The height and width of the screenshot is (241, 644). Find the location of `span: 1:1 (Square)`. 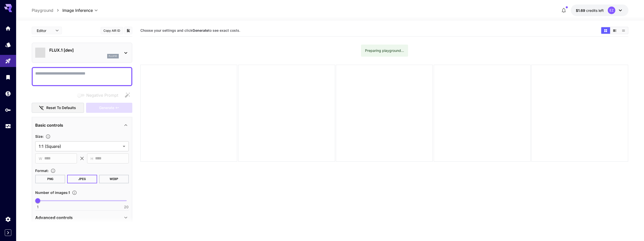

span: 1:1 (Square) is located at coordinates (80, 146).